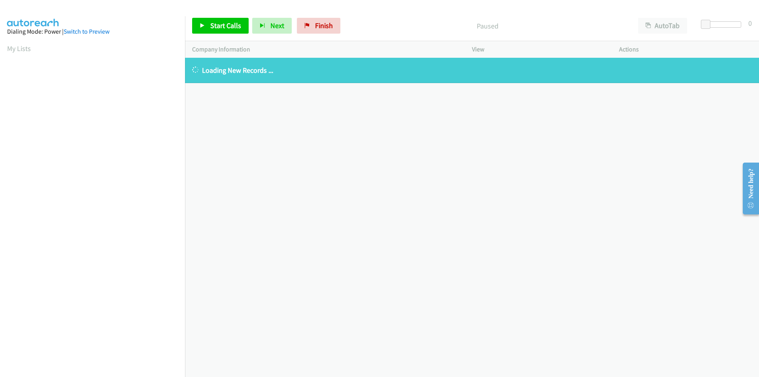 The image size is (759, 377). I want to click on p: View, so click(538, 49).